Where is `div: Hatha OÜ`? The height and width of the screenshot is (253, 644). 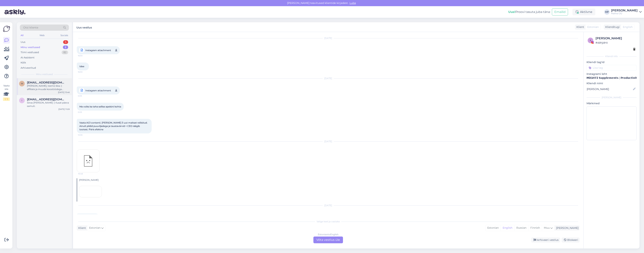
div: Hatha OÜ is located at coordinates (624, 13).